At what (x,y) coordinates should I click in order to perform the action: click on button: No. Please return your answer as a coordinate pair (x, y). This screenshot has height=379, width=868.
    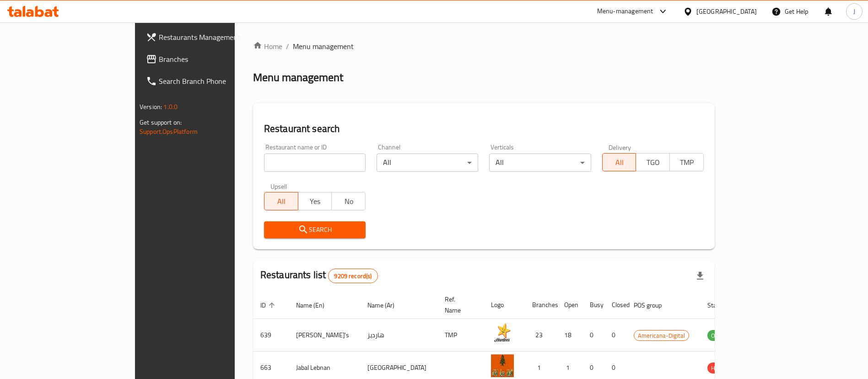
    Looking at the image, I should click on (348, 201).